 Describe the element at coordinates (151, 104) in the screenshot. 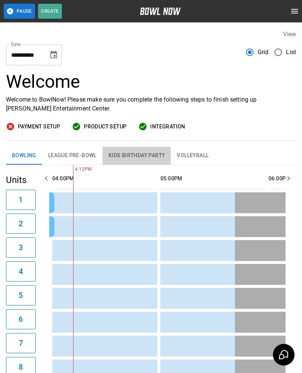

I see `p: Welcome to BowlNow! Please make sure you complete the following steps to finish setting up [PERSO...` at that location.